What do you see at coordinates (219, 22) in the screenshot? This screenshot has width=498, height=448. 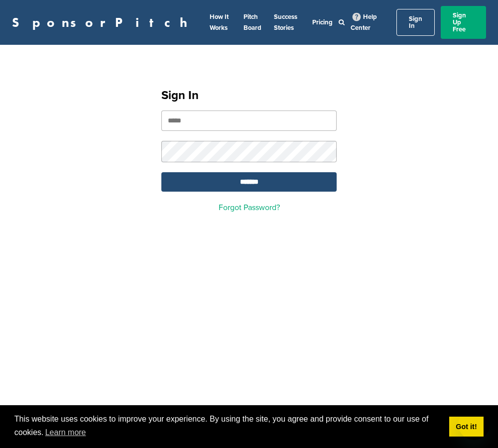 I see `a: How It Works` at bounding box center [219, 22].